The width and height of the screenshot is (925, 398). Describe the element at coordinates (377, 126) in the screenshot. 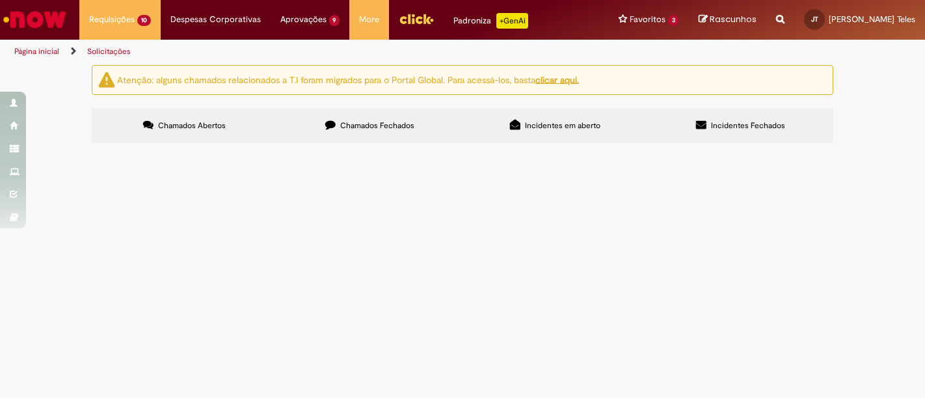

I see `span: Chamados Fechados` at that location.